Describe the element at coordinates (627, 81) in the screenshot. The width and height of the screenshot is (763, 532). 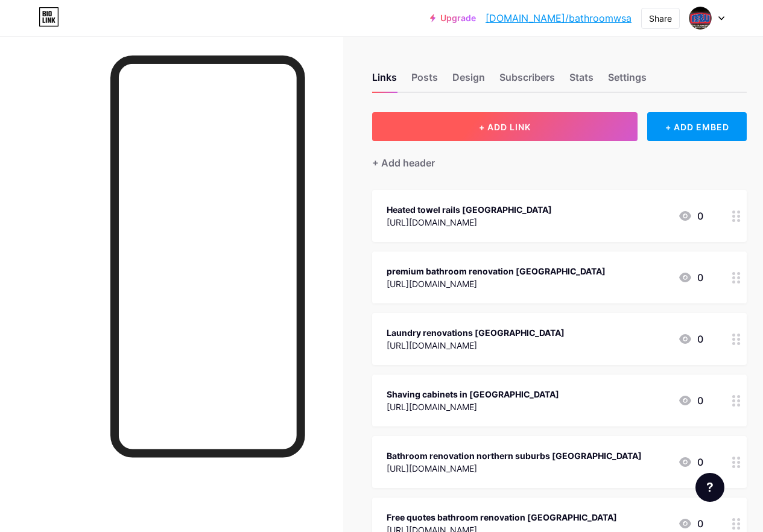
I see `div: Settings` at that location.